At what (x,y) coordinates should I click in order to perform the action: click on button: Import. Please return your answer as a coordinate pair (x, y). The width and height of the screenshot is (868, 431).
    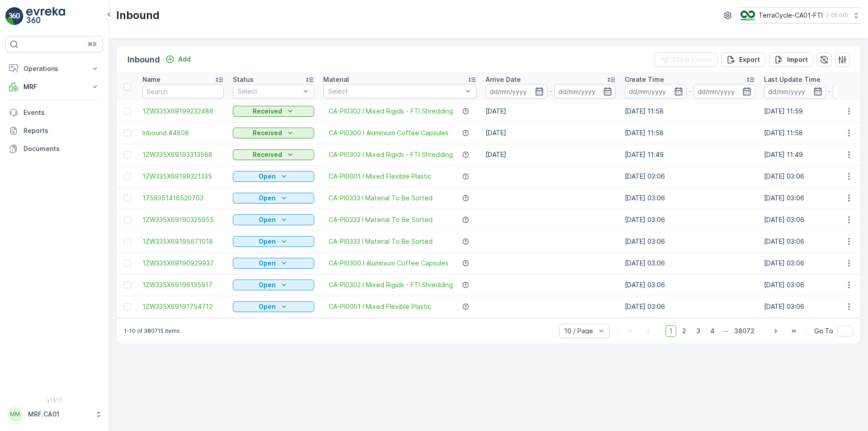
    Looking at the image, I should click on (791, 60).